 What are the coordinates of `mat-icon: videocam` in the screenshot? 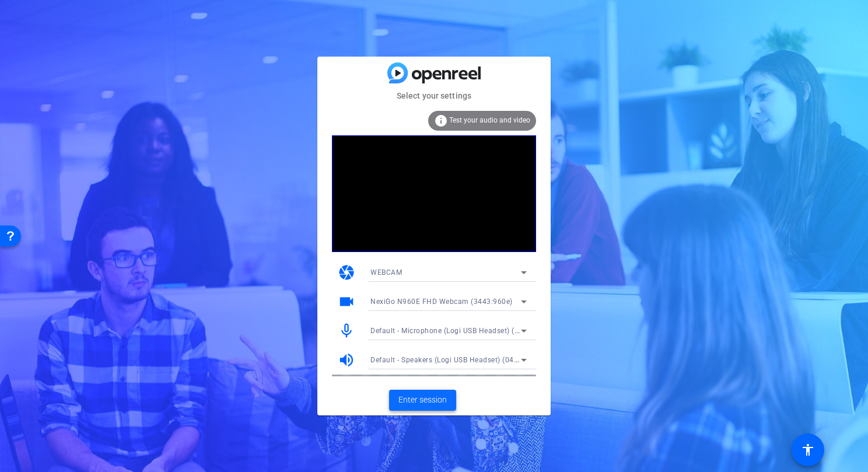 It's located at (346, 302).